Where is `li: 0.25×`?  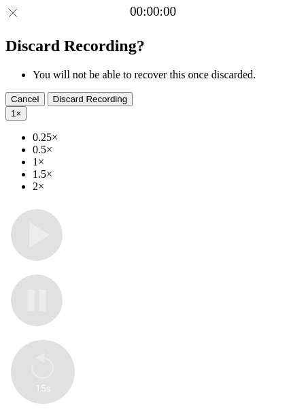 li: 0.25× is located at coordinates (167, 138).